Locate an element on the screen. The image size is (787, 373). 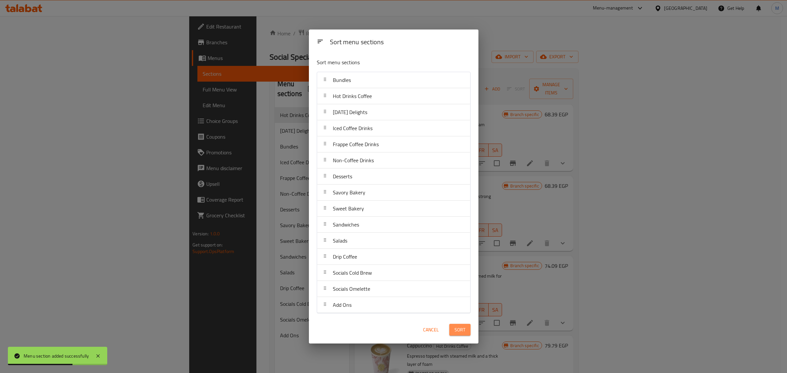
div: Non-Coffee Drinks is located at coordinates (394, 160).